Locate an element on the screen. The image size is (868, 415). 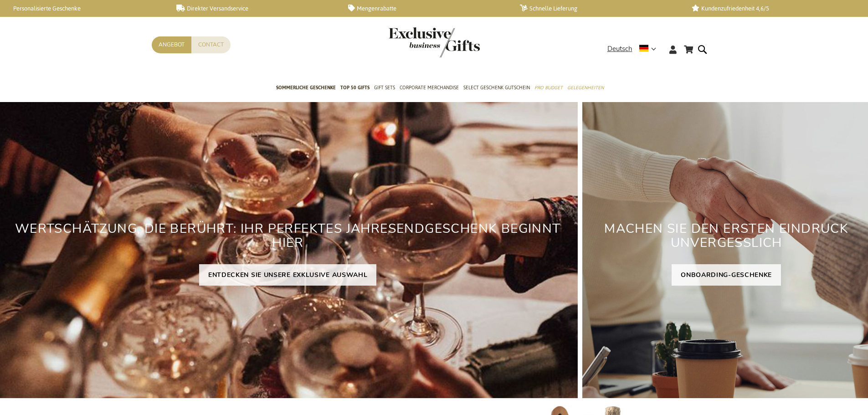
a: Direkter Versandservice is located at coordinates (255, 8).